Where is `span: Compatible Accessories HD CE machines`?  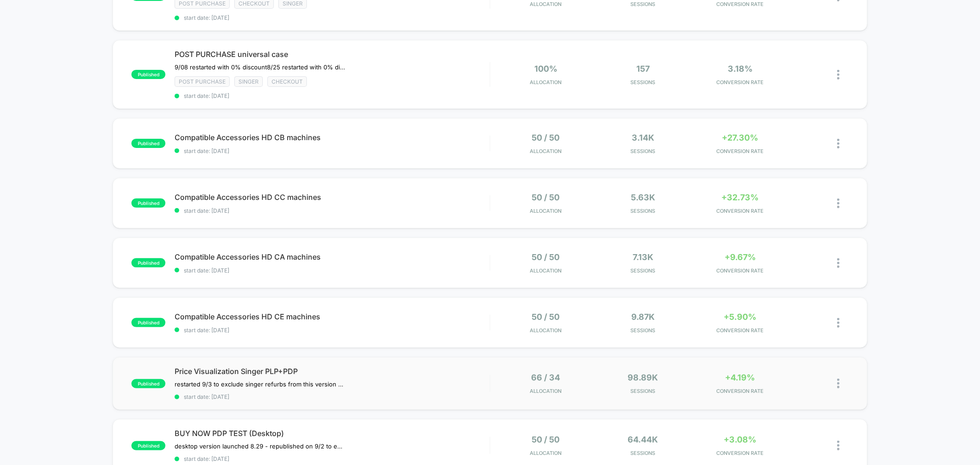
span: Compatible Accessories HD CE machines is located at coordinates (332, 316).